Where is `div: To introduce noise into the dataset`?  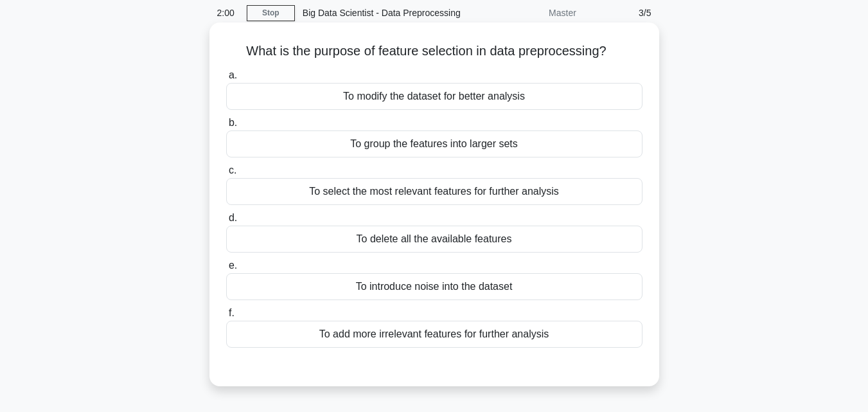 div: To introduce noise into the dataset is located at coordinates (435, 287).